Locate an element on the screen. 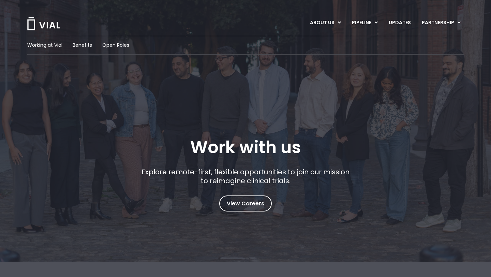  span: Working at Vial is located at coordinates (45, 45).